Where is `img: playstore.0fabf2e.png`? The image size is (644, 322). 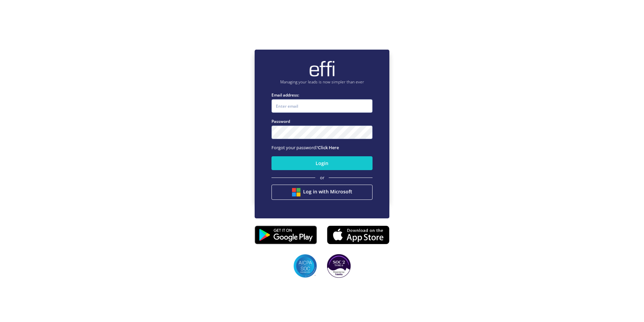
img: playstore.0fabf2e.png is located at coordinates (286, 235).